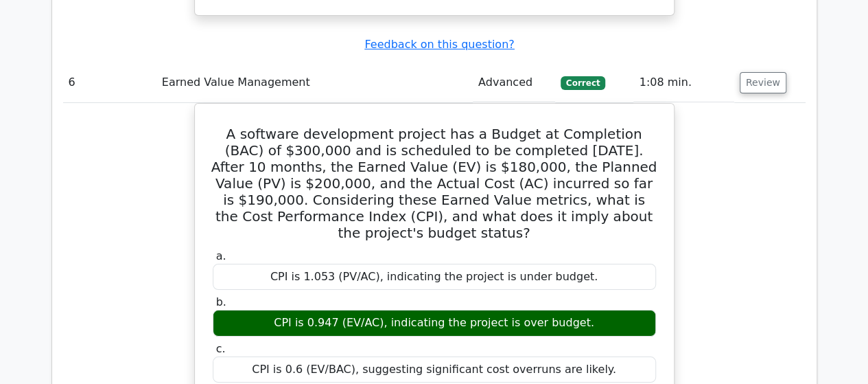  What do you see at coordinates (583, 83) in the screenshot?
I see `span: Correct` at bounding box center [583, 83].